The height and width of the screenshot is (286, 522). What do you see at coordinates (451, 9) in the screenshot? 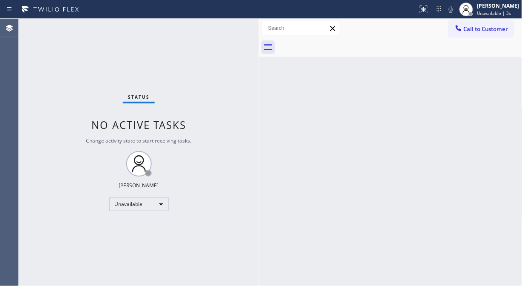
I see `button: Mute` at bounding box center [451, 9].